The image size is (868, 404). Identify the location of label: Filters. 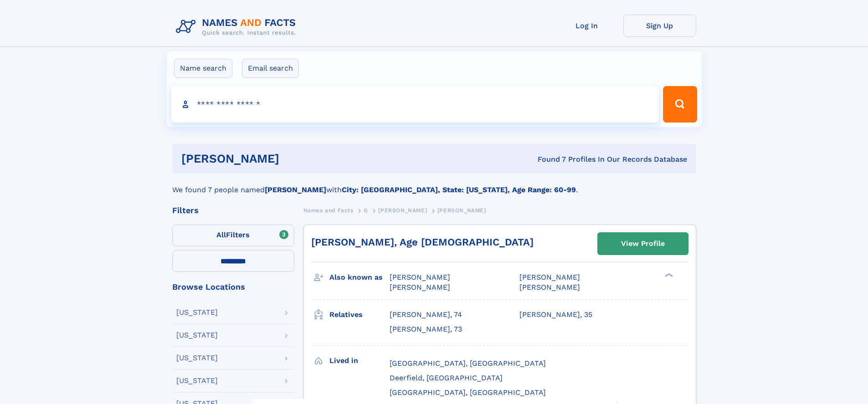
(234, 236).